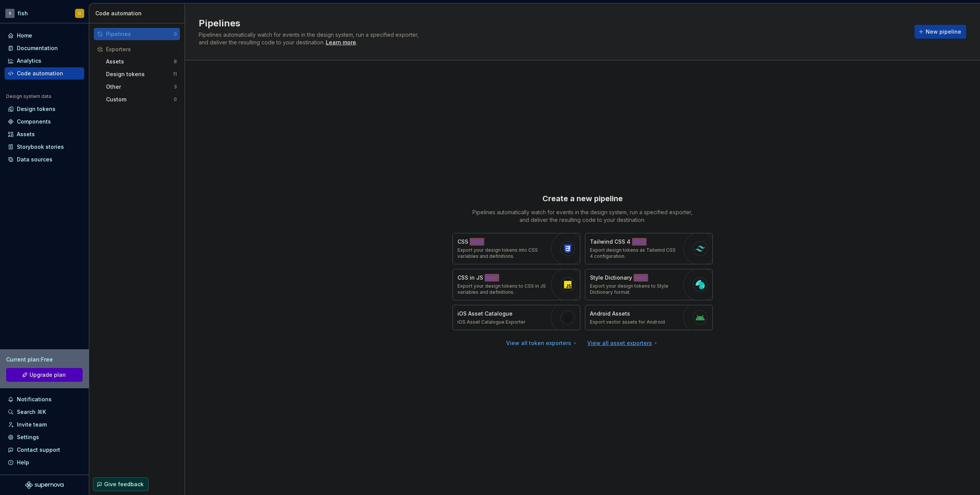 The width and height of the screenshot is (980, 495). Describe the element at coordinates (582, 199) in the screenshot. I see `p: Create a new pipeline` at that location.